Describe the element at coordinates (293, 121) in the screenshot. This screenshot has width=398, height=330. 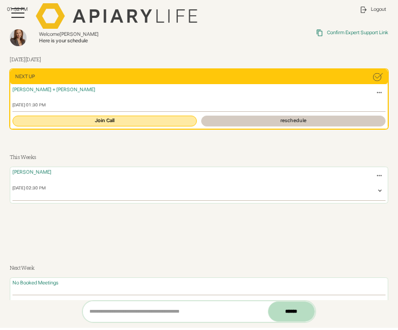
I see `a: reschedule` at that location.